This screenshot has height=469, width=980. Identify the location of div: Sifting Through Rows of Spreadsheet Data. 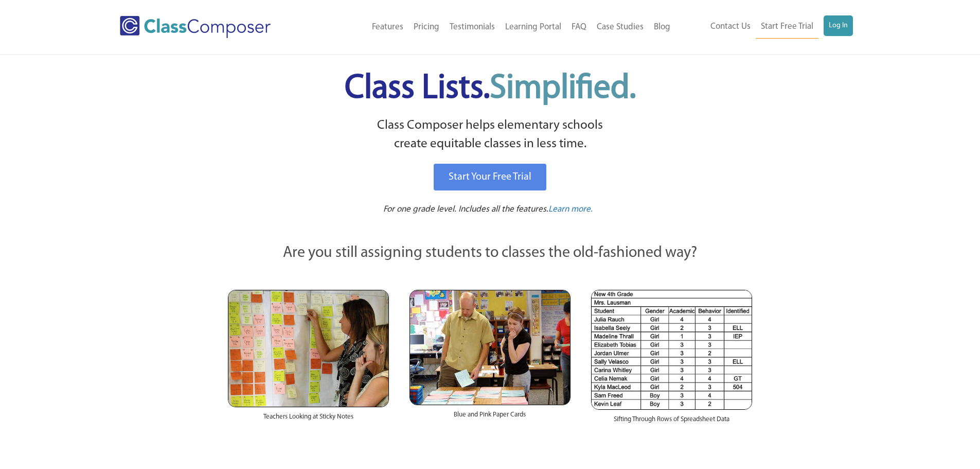
(672, 423).